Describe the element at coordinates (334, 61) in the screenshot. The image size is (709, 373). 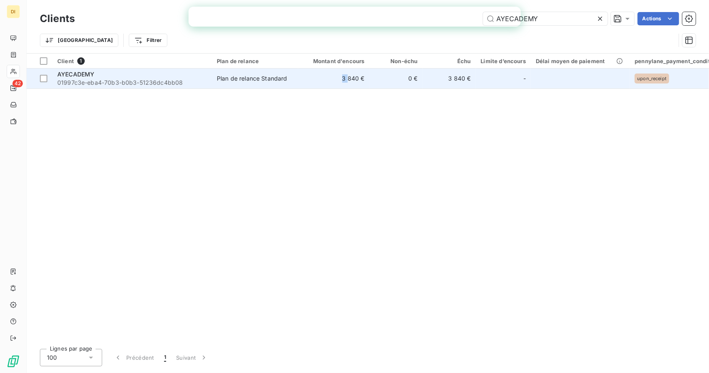
I see `div: Montant d'encours` at that location.